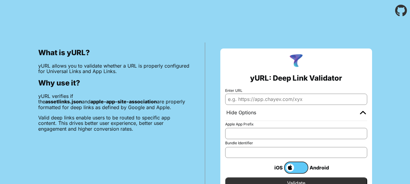 This screenshot has height=184, width=410. What do you see at coordinates (296, 61) in the screenshot?
I see `img: yURL Logo` at bounding box center [296, 61].